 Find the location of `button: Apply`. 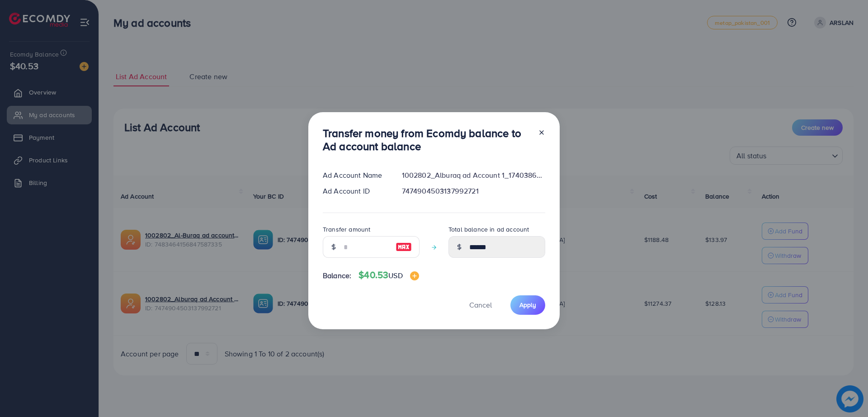

button: Apply is located at coordinates (528, 305).